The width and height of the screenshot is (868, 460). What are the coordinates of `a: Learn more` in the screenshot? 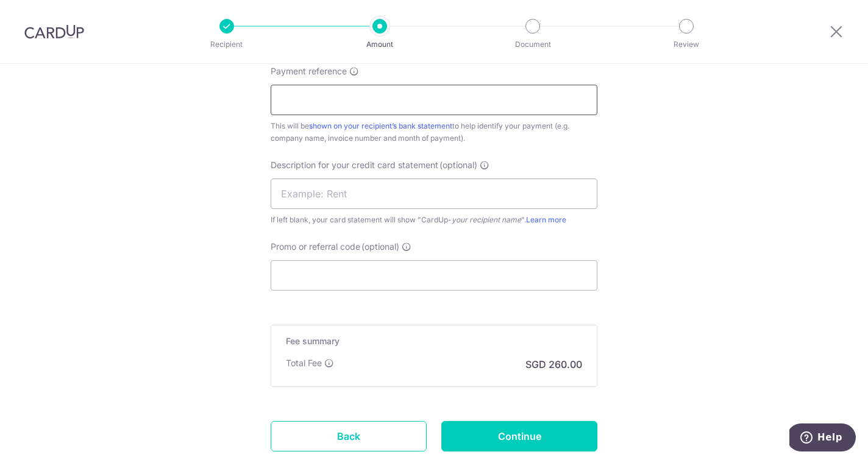 It's located at (546, 219).